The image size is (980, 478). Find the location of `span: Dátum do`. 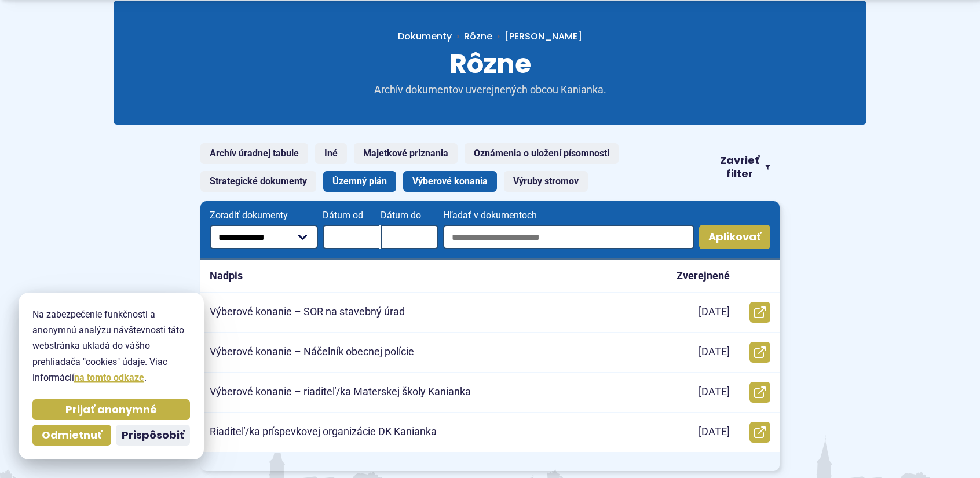

span: Dátum do is located at coordinates (410, 215).